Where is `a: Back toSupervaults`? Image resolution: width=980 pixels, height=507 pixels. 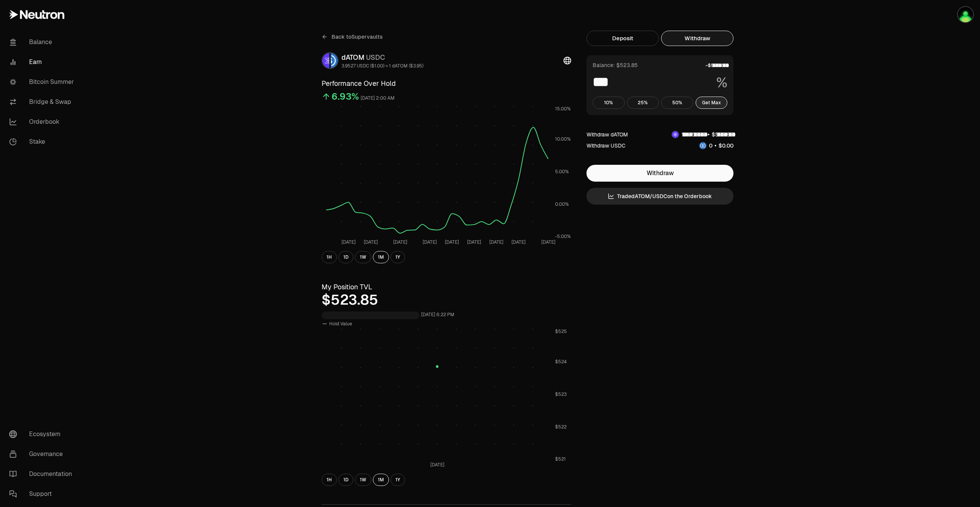 a: Back toSupervaults is located at coordinates (352, 37).